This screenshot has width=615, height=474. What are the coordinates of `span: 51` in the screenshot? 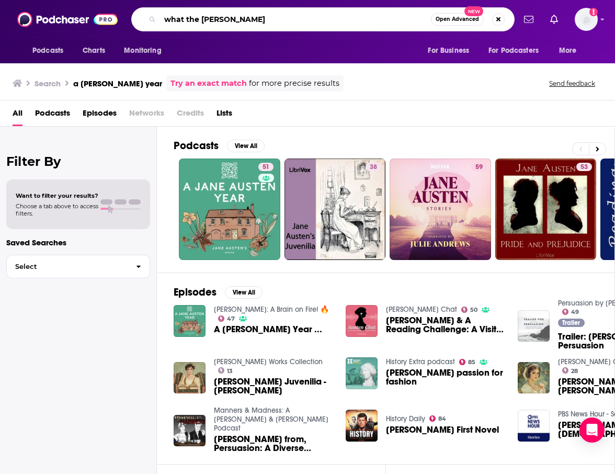 It's located at (266, 167).